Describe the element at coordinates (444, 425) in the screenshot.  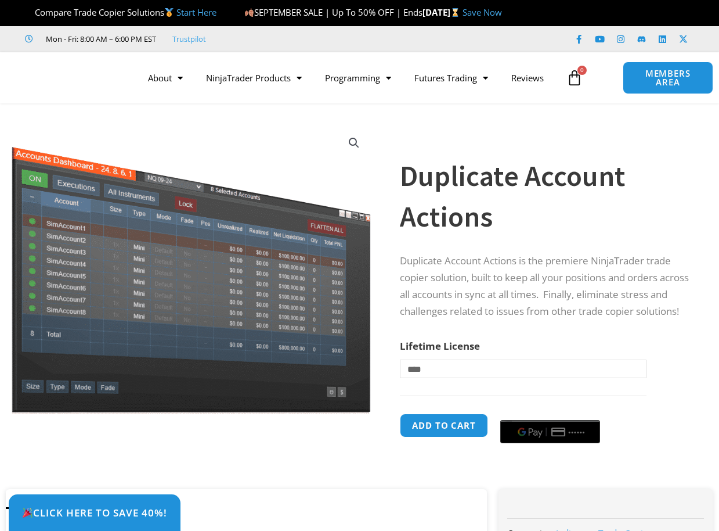
I see `button: Add to cart` at that location.